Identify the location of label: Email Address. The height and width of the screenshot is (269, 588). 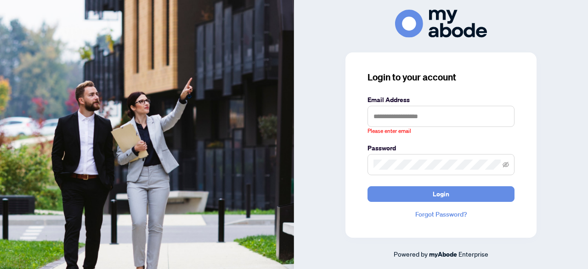
(441, 100).